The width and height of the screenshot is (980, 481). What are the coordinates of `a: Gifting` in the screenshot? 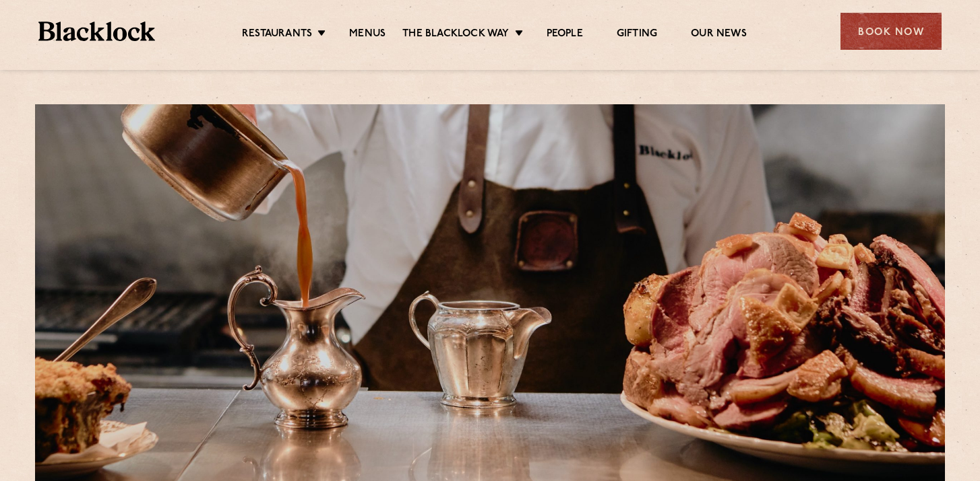 It's located at (636, 35).